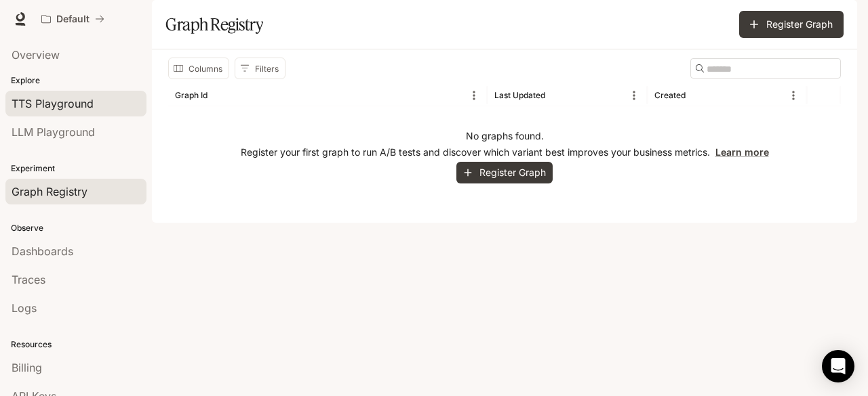 Image resolution: width=868 pixels, height=396 pixels. Describe the element at coordinates (215, 25) in the screenshot. I see `h1: Graph Registry` at that location.